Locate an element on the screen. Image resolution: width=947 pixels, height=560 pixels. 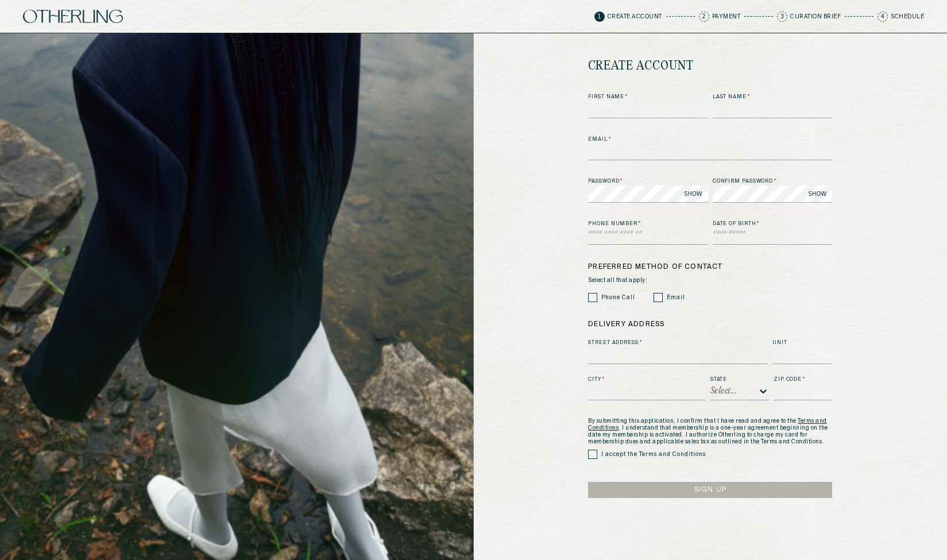
label: Password is located at coordinates (648, 182).